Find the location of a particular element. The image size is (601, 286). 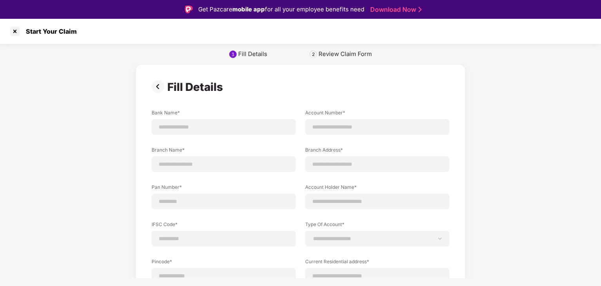

div: 1 is located at coordinates (233, 54).